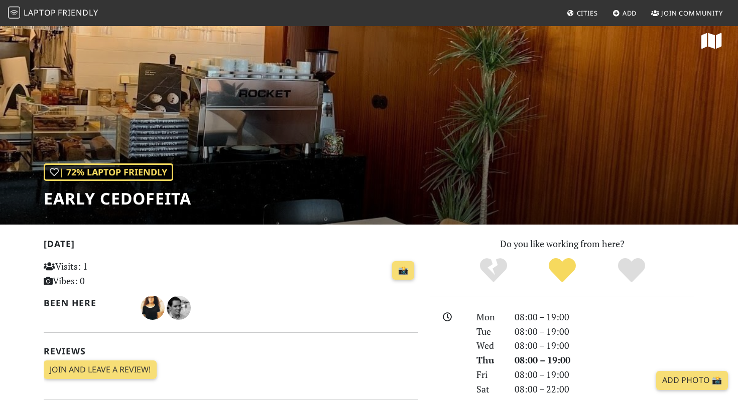  What do you see at coordinates (629, 13) in the screenshot?
I see `span: Add` at bounding box center [629, 13].